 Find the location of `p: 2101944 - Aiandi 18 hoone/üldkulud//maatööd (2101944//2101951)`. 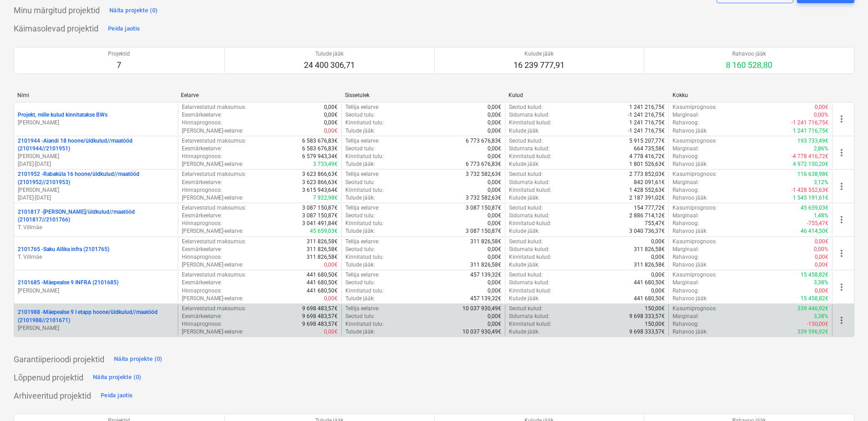

p: 2101944 - Aiandi 18 hoone/üldkulud//maatööd (2101944//2101951) is located at coordinates (96, 145).